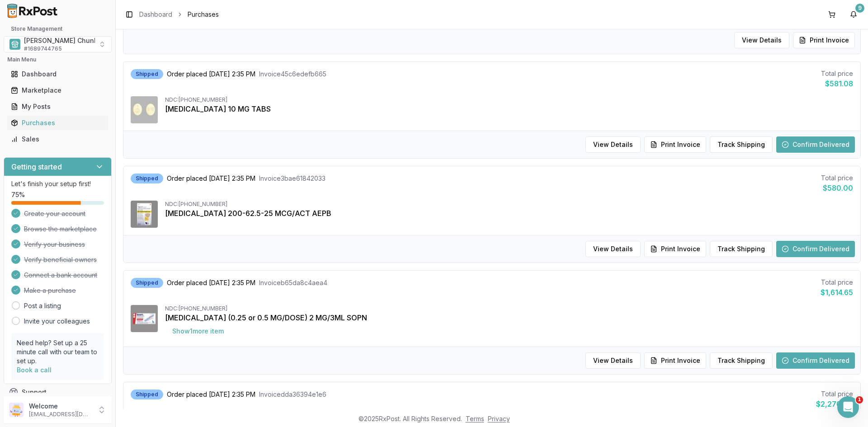 The height and width of the screenshot is (427, 868). I want to click on a: Marketplace, so click(58, 91).